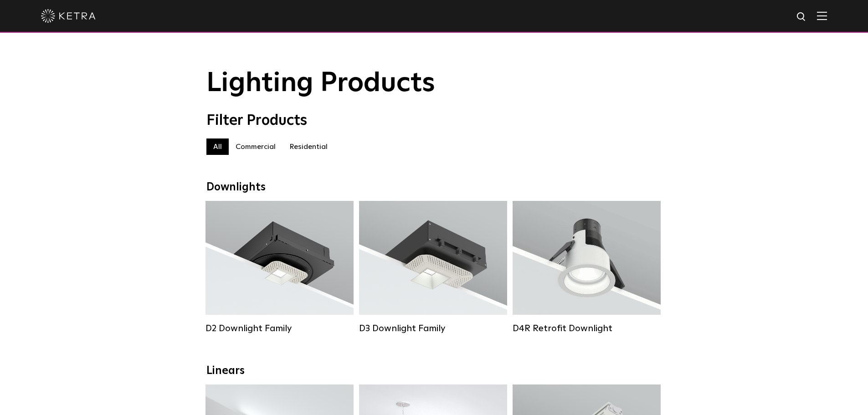 This screenshot has height=415, width=868. I want to click on a: D3 Downlight Family Lumen Output:700 / 900 / 1100Colors:White / Black / Silver / Bronze / Paintab..., so click(433, 267).